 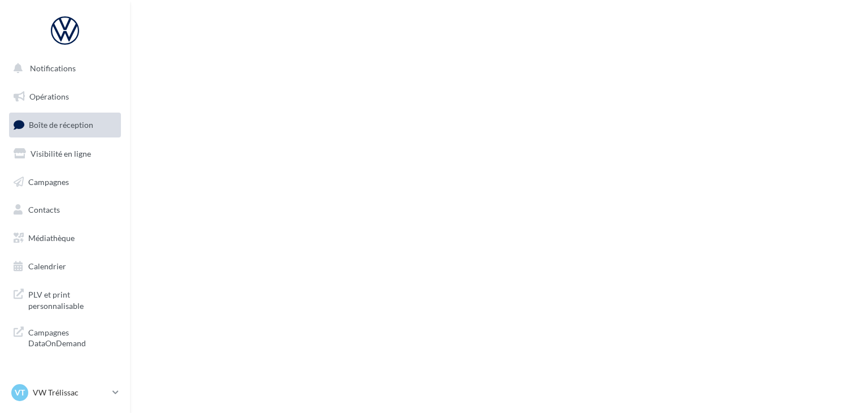 What do you see at coordinates (65, 267) in the screenshot?
I see `a: Calendrier` at bounding box center [65, 267].